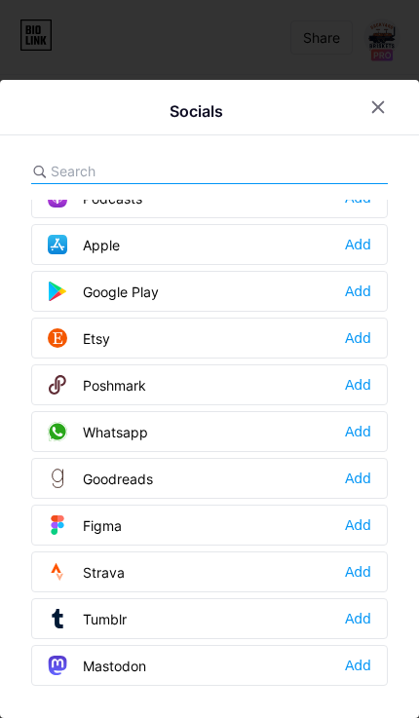  Describe the element at coordinates (100, 479) in the screenshot. I see `div: Goodreads` at that location.